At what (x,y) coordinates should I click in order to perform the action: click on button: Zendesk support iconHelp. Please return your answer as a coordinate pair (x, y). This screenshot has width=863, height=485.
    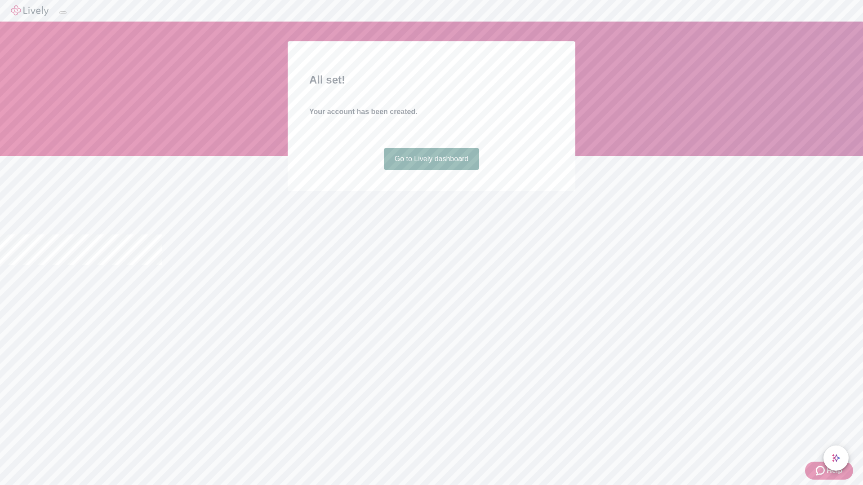
    Looking at the image, I should click on (829, 471).